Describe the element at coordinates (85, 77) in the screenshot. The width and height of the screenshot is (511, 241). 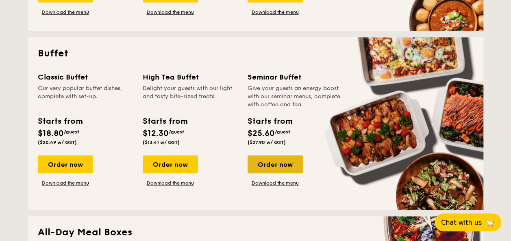
I see `div: Classic Buffet` at that location.